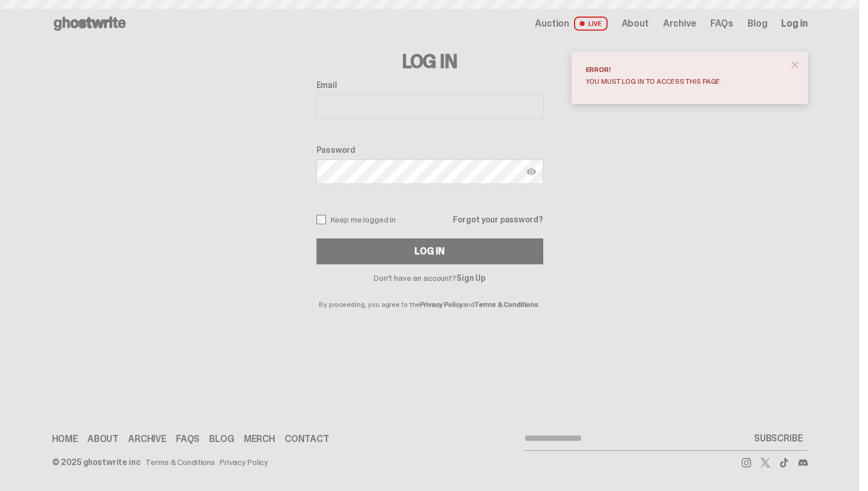 The height and width of the screenshot is (491, 868). What do you see at coordinates (307, 439) in the screenshot?
I see `a: Contact` at bounding box center [307, 439].